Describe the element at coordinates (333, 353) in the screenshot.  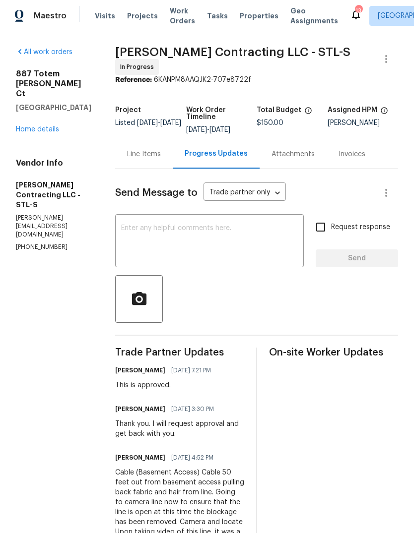
I see `span: On-site Worker Updates` at that location.